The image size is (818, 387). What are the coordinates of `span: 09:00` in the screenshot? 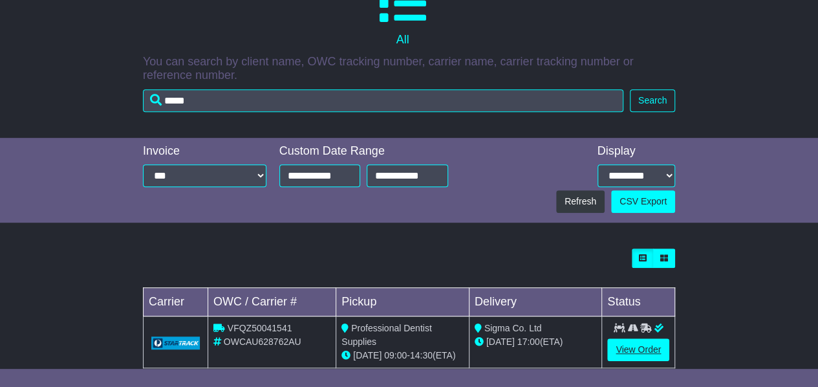 It's located at (395, 355).